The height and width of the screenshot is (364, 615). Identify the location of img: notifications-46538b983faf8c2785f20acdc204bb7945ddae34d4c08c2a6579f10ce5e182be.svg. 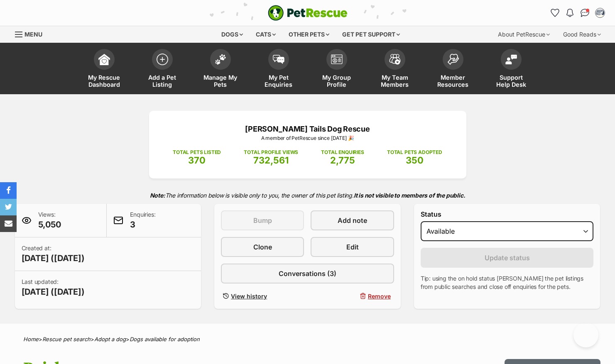
(569, 13).